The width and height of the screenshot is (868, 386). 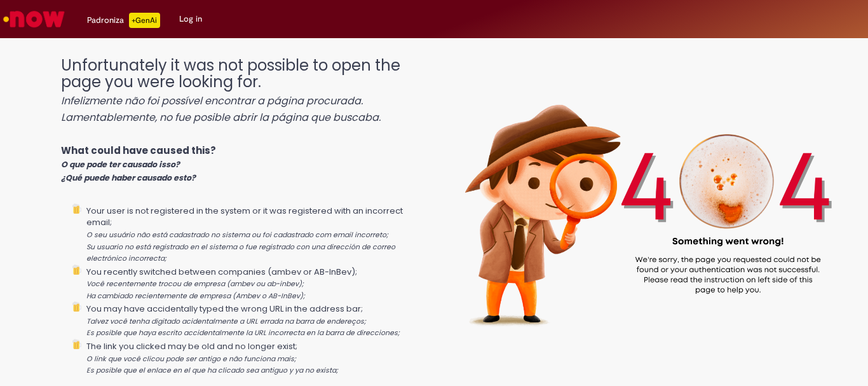 I want to click on i: Su usuario no está registrado en el sistema o fue registrado con una dirección de correo electrón..., so click(x=241, y=253).